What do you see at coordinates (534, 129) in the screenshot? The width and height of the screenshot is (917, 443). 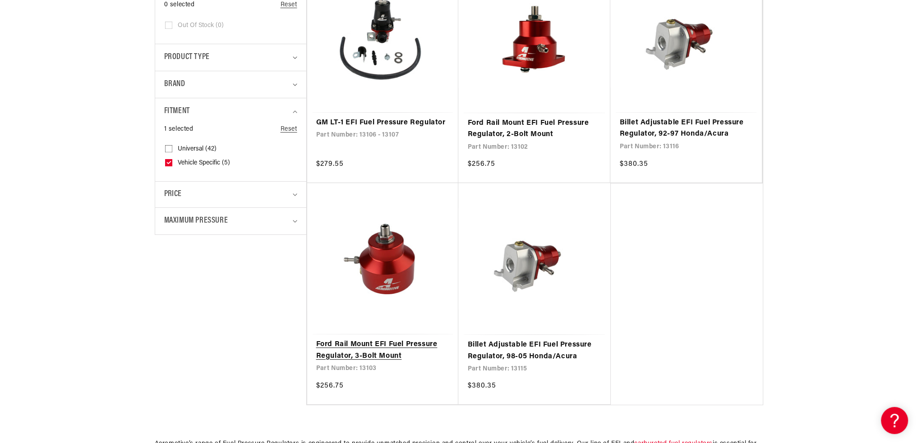 I see `a: Ford Rail Mount EFI Fuel Pressure Regulator, 2-Bolt Mount` at bounding box center [534, 129].